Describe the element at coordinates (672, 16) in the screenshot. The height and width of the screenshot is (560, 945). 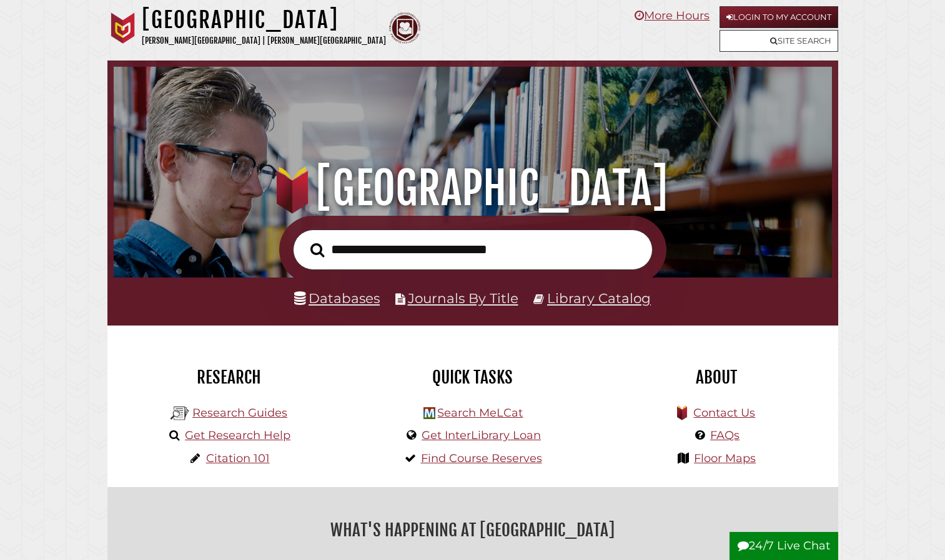
I see `a: More Hours` at that location.